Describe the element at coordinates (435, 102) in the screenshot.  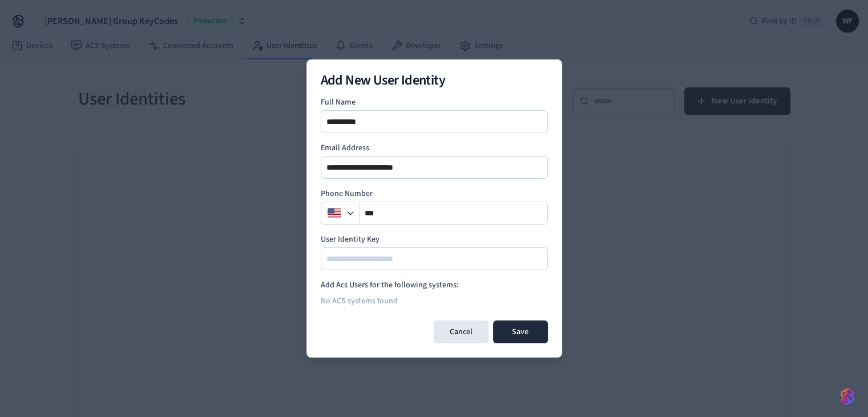
I see `label: Full Name` at that location.